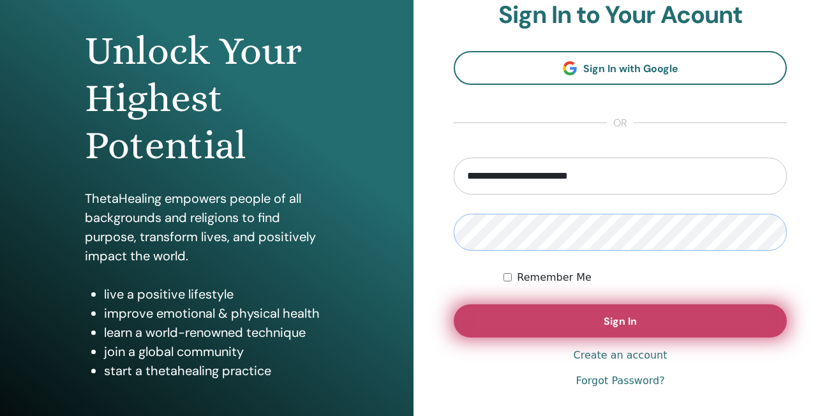 This screenshot has height=416, width=827. Describe the element at coordinates (216, 333) in the screenshot. I see `li: learn a world-renowned technique` at that location.